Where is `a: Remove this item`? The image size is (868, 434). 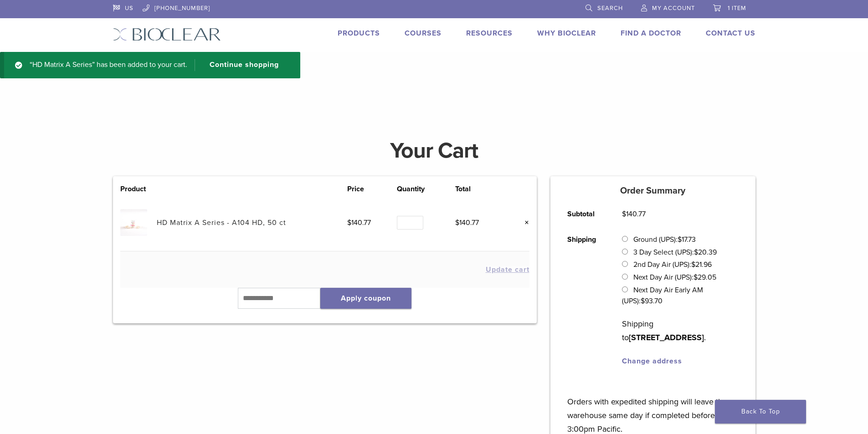
a: Remove this item is located at coordinates (524, 223).